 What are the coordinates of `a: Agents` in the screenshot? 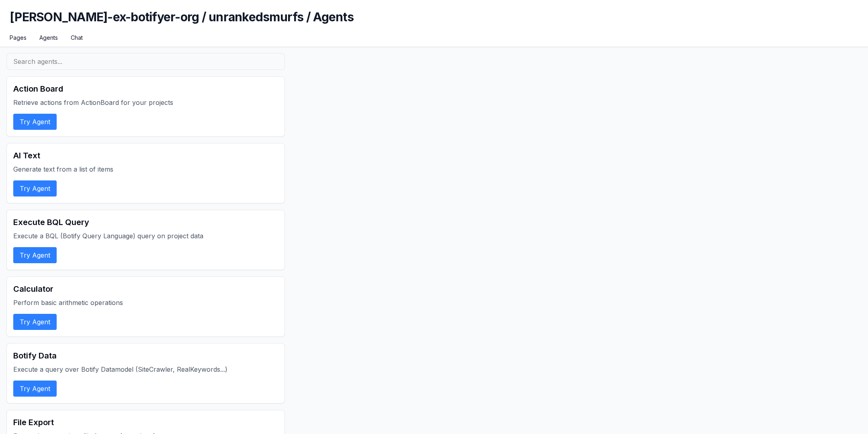 It's located at (49, 38).